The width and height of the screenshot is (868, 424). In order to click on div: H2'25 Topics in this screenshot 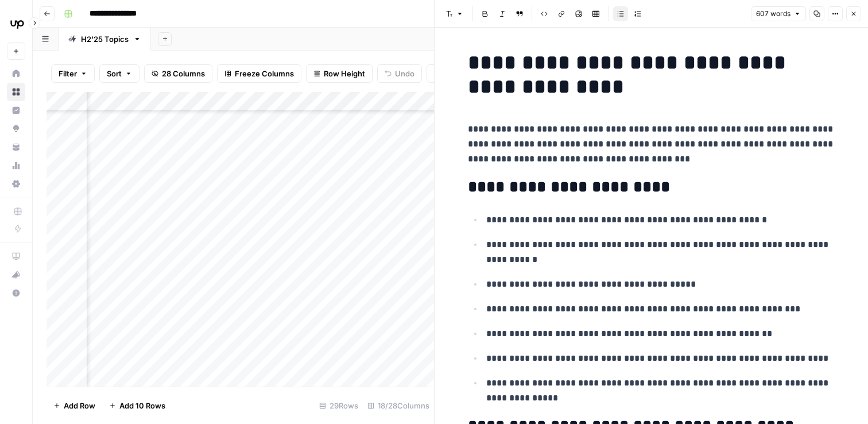, I will do `click(104, 39)`.